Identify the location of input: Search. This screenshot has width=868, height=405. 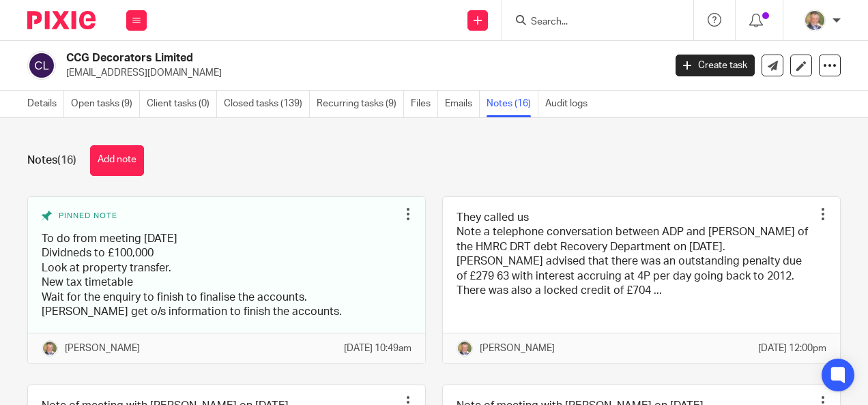
(591, 22).